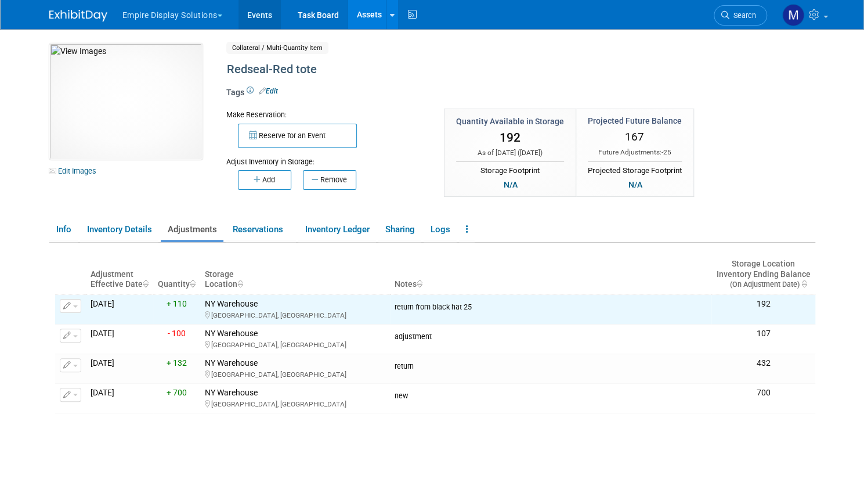 This screenshot has height=504, width=864. What do you see at coordinates (510, 121) in the screenshot?
I see `div: Quantity Available in Storage` at bounding box center [510, 121].